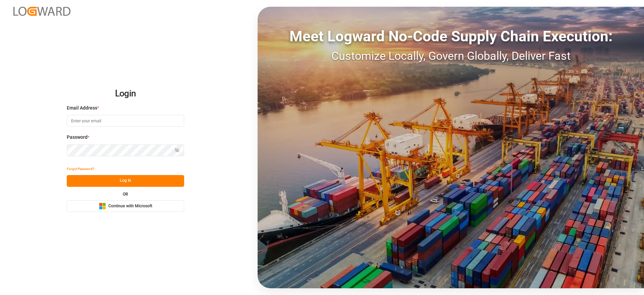  What do you see at coordinates (126, 181) in the screenshot?
I see `button: Log In` at bounding box center [126, 181].